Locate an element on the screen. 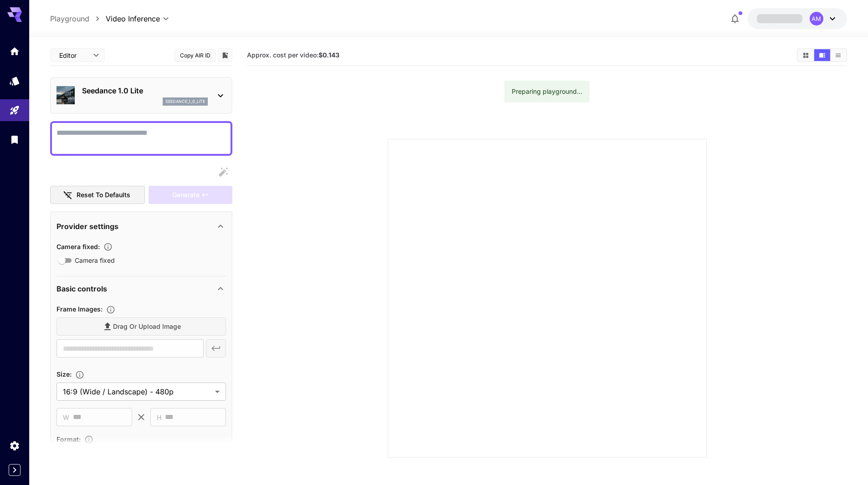 This screenshot has width=868, height=485. p: Basic controls is located at coordinates (82, 289).